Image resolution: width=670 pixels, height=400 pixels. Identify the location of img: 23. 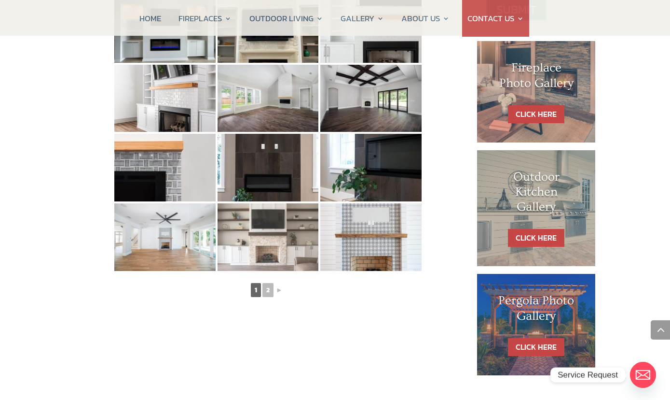
(268, 237).